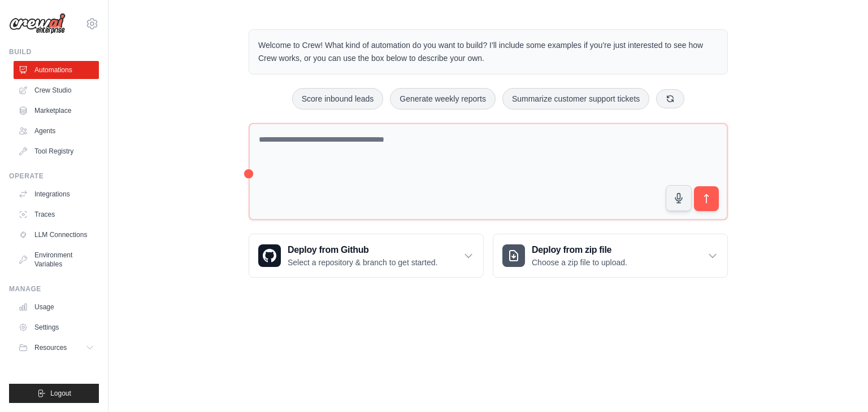 Image resolution: width=868 pixels, height=412 pixels. What do you see at coordinates (53, 394) in the screenshot?
I see `button: Logout` at bounding box center [53, 394].